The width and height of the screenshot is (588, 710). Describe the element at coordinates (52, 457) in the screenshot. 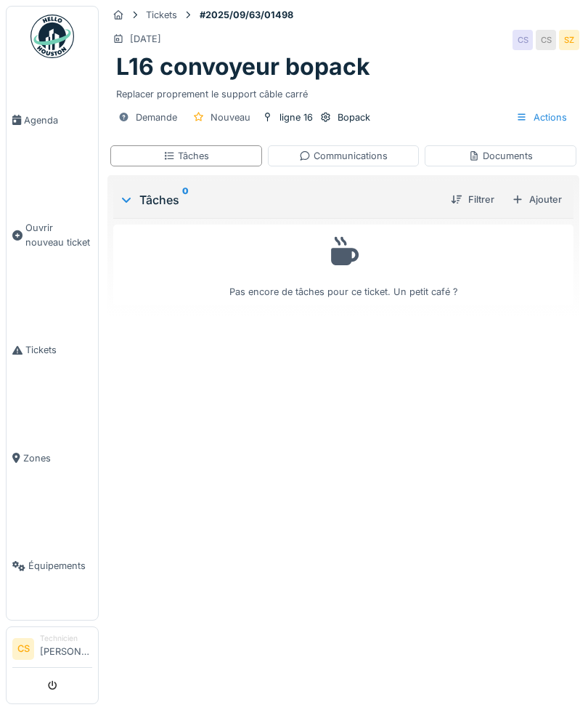

I see `a: Zones` at that location.